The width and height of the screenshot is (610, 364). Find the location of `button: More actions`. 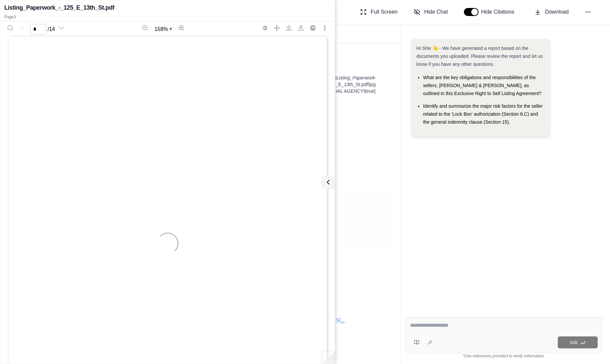

button: More actions is located at coordinates (325, 28).